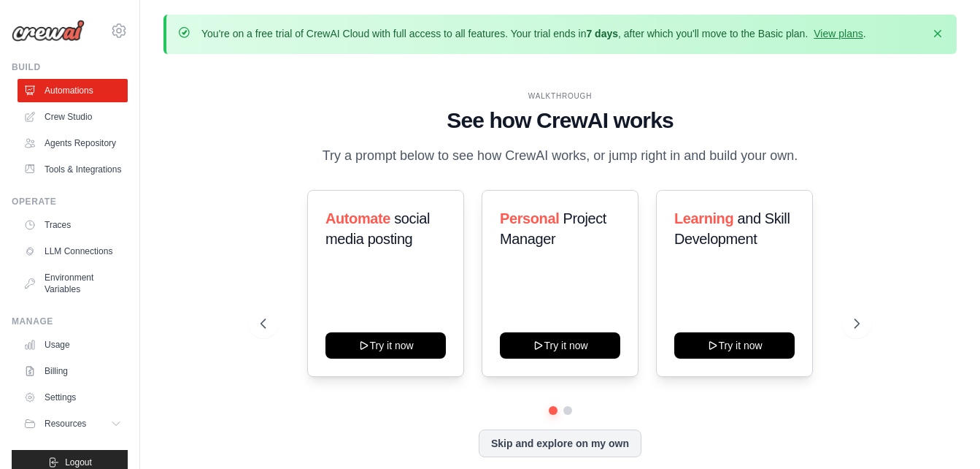 The width and height of the screenshot is (980, 469). Describe the element at coordinates (72, 283) in the screenshot. I see `a: Environment Variables` at that location.